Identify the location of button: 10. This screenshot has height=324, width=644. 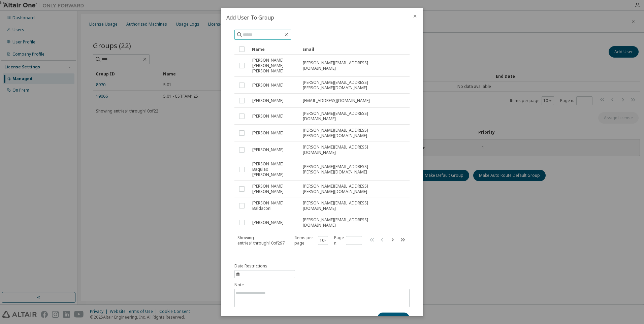
(323, 240).